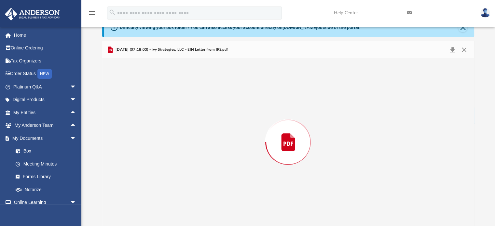 Image resolution: width=495 pixels, height=226 pixels. Describe the element at coordinates (45, 61) in the screenshot. I see `a: Tax Organizers` at that location.